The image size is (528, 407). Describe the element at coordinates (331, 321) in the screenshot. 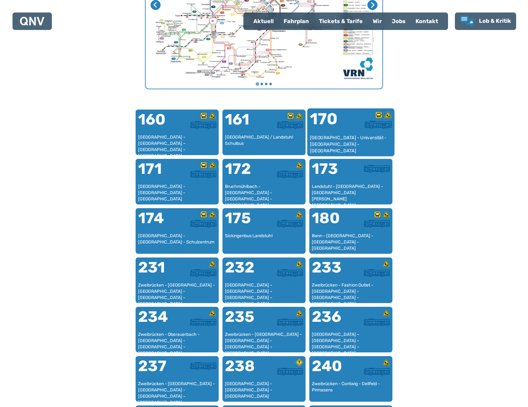

I see `div: 236` at that location.